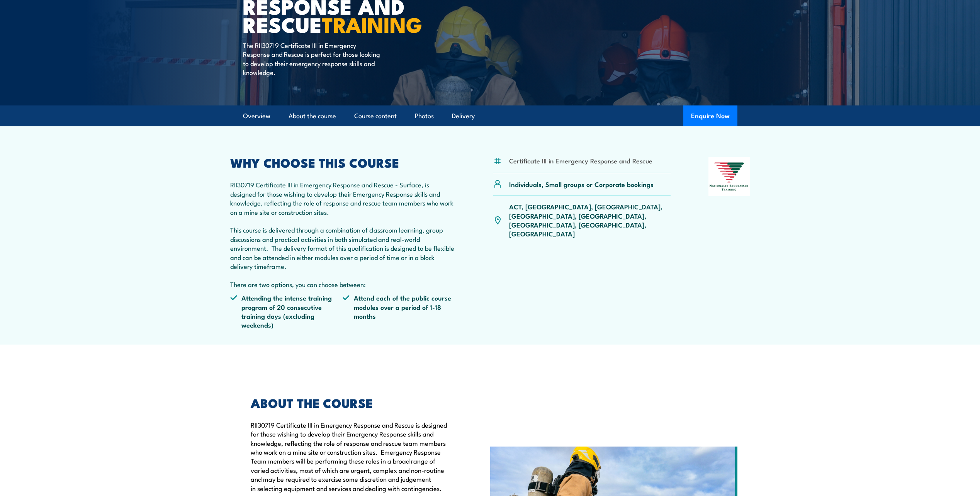  Describe the element at coordinates (352, 456) in the screenshot. I see `p: RII30719 Certificate III in Emergency Response and Rescue is designed for those wishing to develo...` at that location.